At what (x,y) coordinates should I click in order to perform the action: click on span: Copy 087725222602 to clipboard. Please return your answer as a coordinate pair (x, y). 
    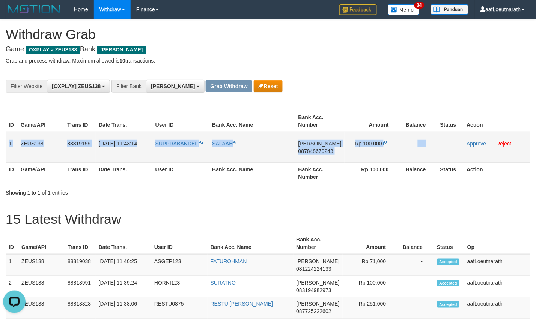
    Looking at the image, I should click on (314, 312).